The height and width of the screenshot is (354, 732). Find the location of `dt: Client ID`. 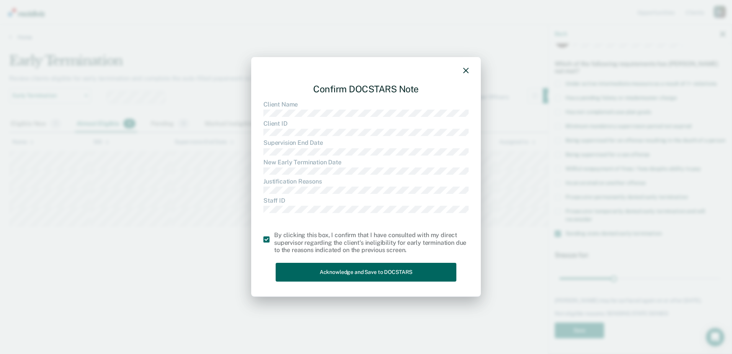

dt: Client ID is located at coordinates (366, 123).